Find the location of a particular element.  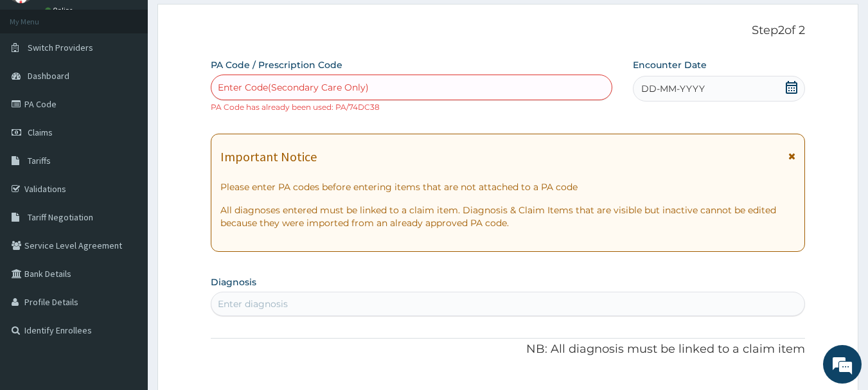

div: Enter Code(Secondary Care Only) is located at coordinates (293, 87).